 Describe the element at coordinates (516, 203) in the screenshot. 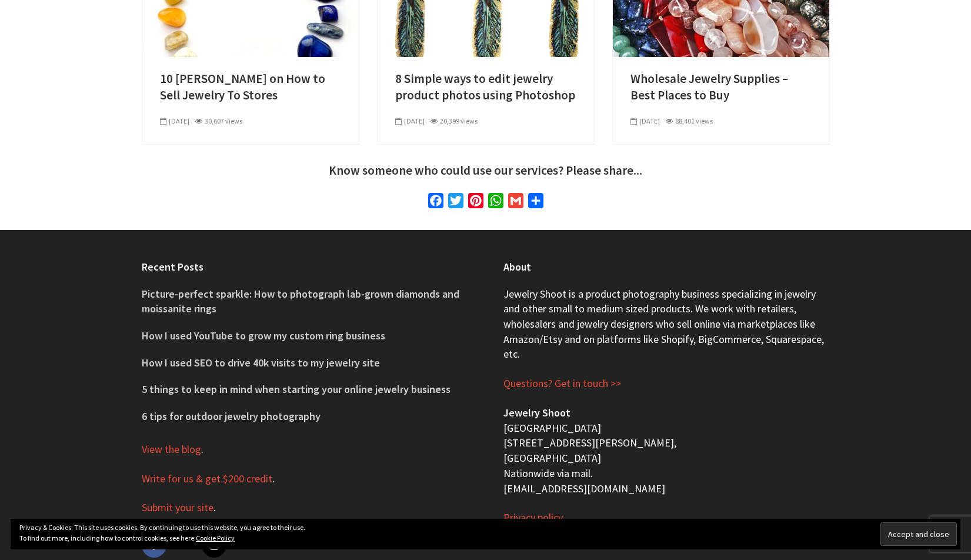

I see `a: Gmail` at that location.